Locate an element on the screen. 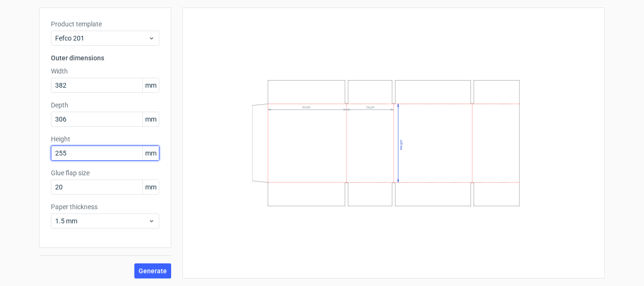  label: Depth is located at coordinates (105, 105).